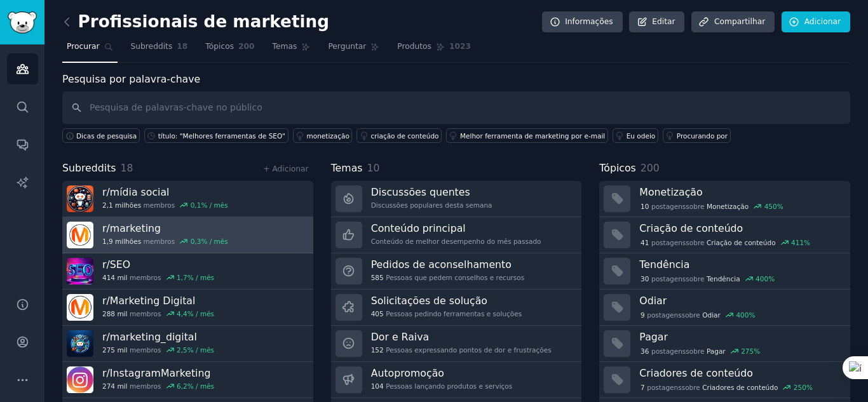 This screenshot has height=402, width=868. What do you see at coordinates (822, 22) in the screenshot?
I see `font: Adicionar` at bounding box center [822, 22].